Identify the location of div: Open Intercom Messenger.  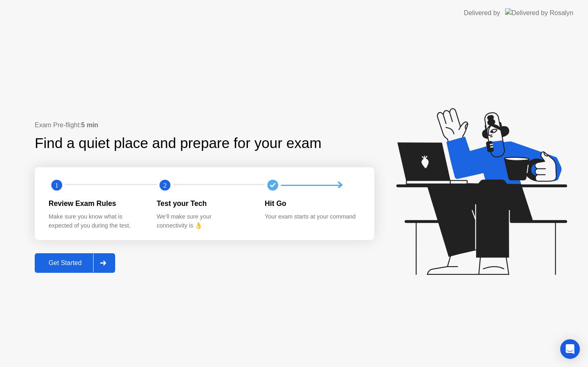
(570, 349).